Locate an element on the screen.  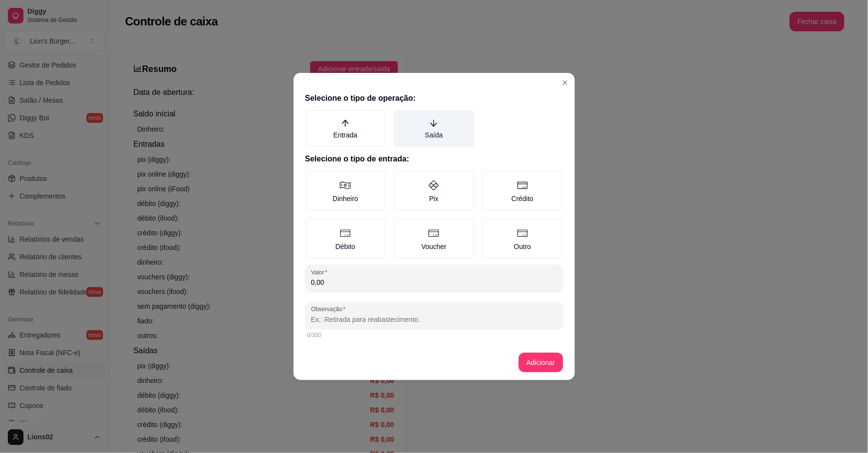
span: arrow-down is located at coordinates (434, 123).